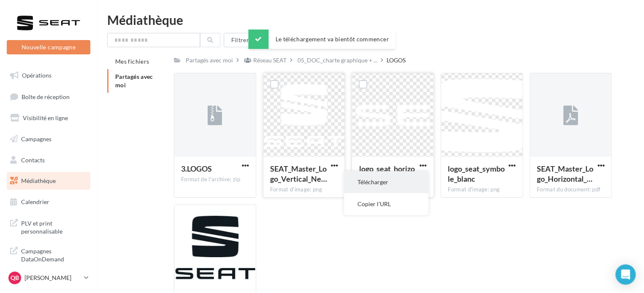  Describe the element at coordinates (37, 138) in the screenshot. I see `span: Campagnes` at that location.